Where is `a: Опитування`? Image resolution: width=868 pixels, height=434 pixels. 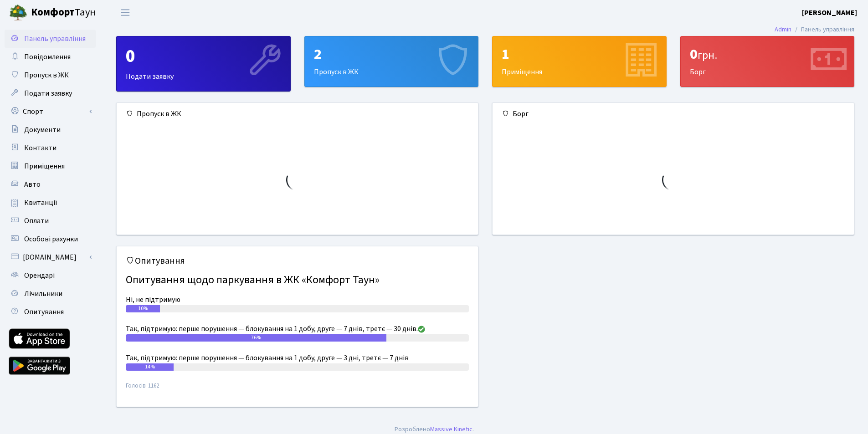 a: Опитування is located at coordinates (50, 312).